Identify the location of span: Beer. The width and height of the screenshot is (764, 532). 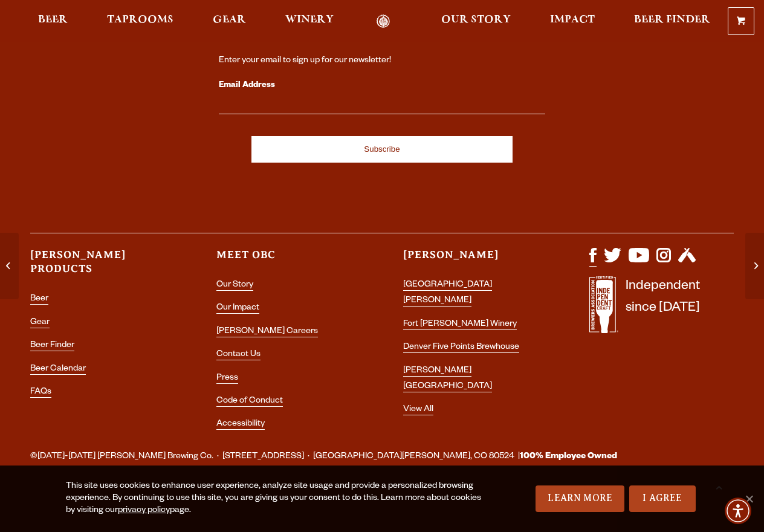
(53, 20).